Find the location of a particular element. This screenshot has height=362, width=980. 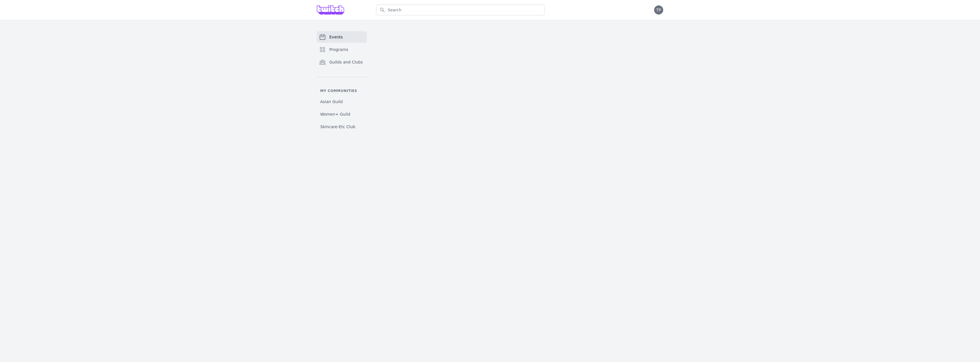

span: Asian Guild is located at coordinates (331, 101).